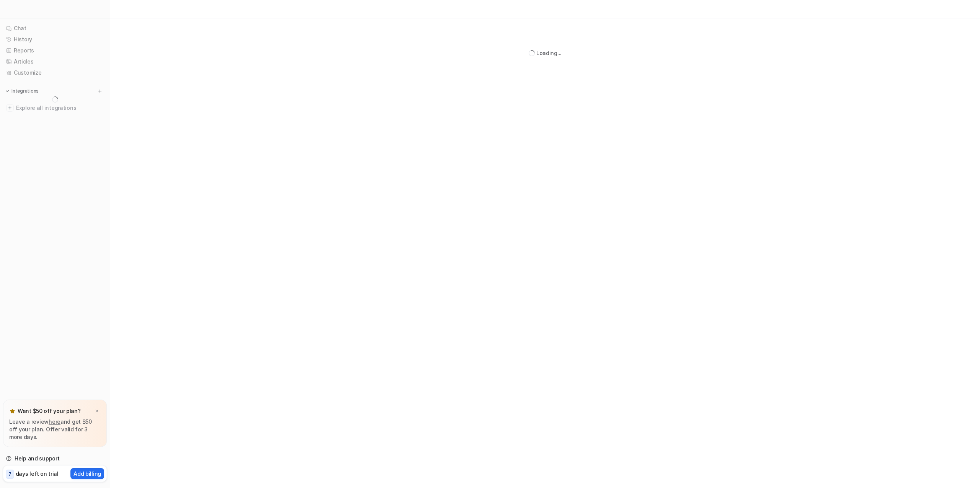 This screenshot has width=980, height=488. Describe the element at coordinates (60, 108) in the screenshot. I see `span: Explore all integrations` at that location.